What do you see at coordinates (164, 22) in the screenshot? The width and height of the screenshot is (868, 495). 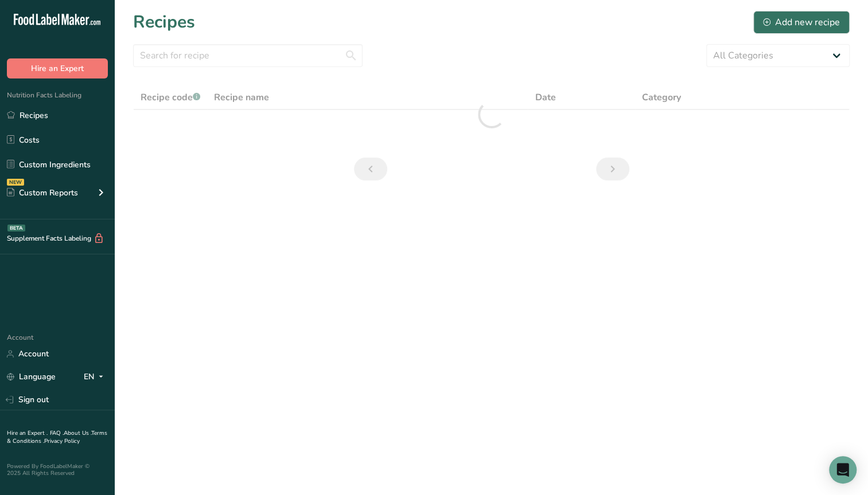 I see `h1: Recipes` at bounding box center [164, 22].